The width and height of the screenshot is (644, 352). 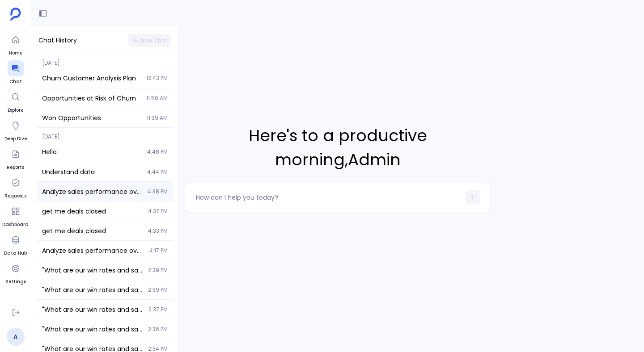 I want to click on span: Data Hub, so click(x=16, y=254).